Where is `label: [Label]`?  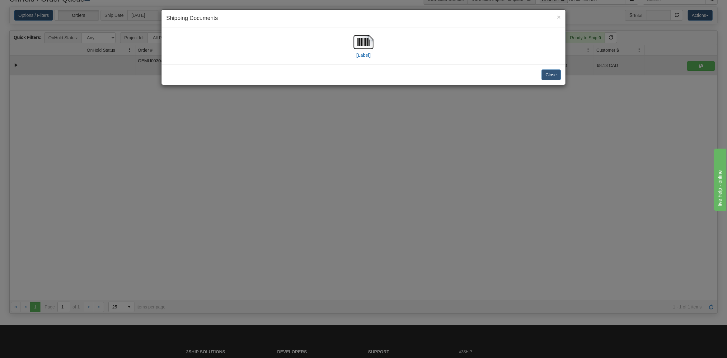 label: [Label] is located at coordinates (364, 55).